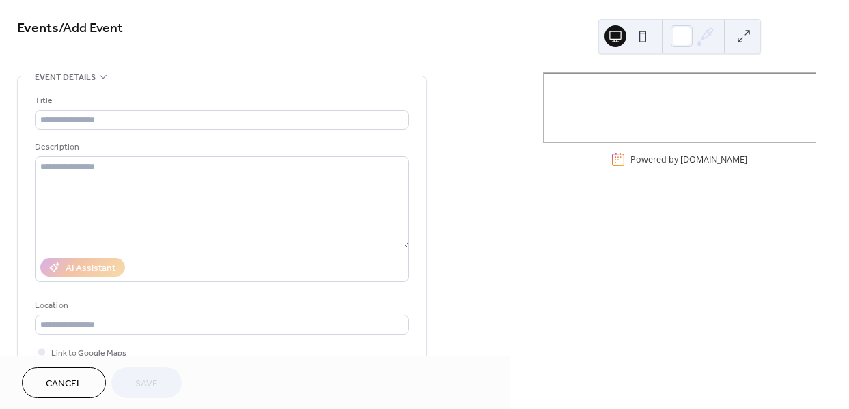 This screenshot has height=409, width=849. What do you see at coordinates (89, 353) in the screenshot?
I see `span: Link to Google Maps` at bounding box center [89, 353].